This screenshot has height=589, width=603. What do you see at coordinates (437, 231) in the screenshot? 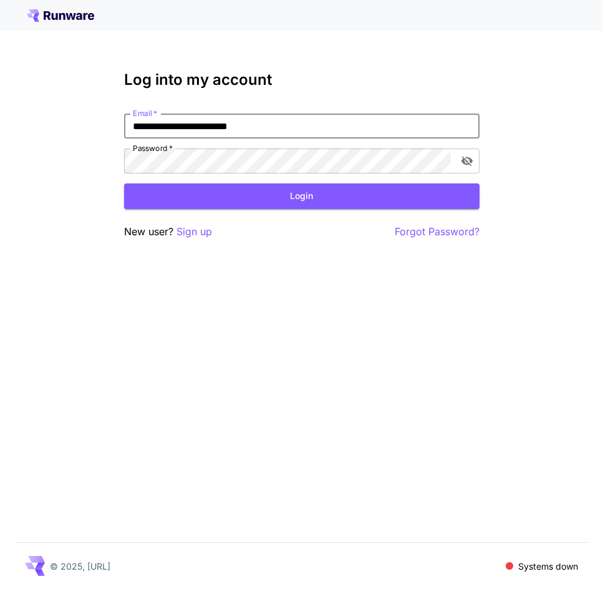
I see `button: Forgot Password?` at bounding box center [437, 231].